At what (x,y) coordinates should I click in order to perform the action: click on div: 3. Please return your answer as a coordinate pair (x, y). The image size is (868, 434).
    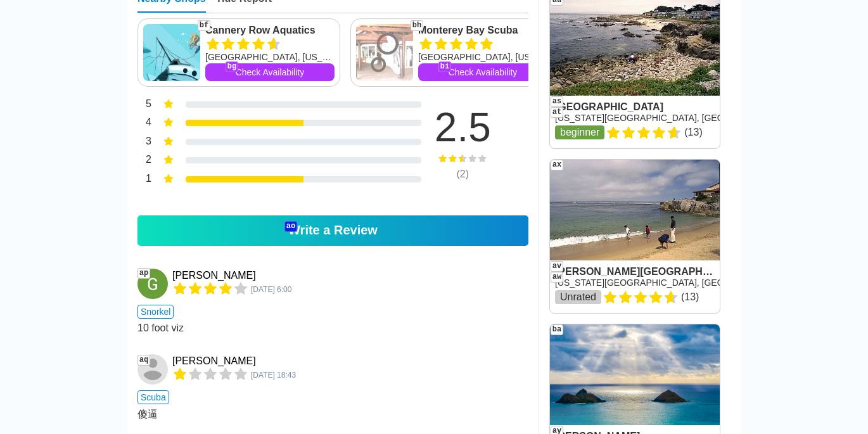
    Looking at the image, I should click on (145, 143).